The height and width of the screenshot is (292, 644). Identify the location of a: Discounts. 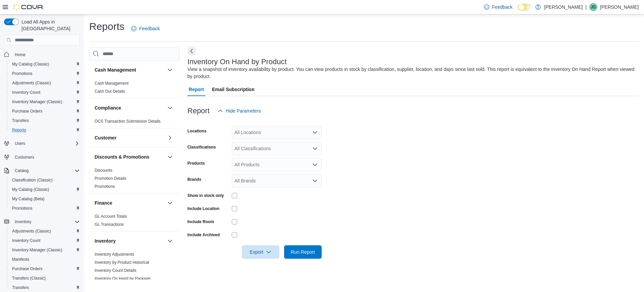
(103, 170).